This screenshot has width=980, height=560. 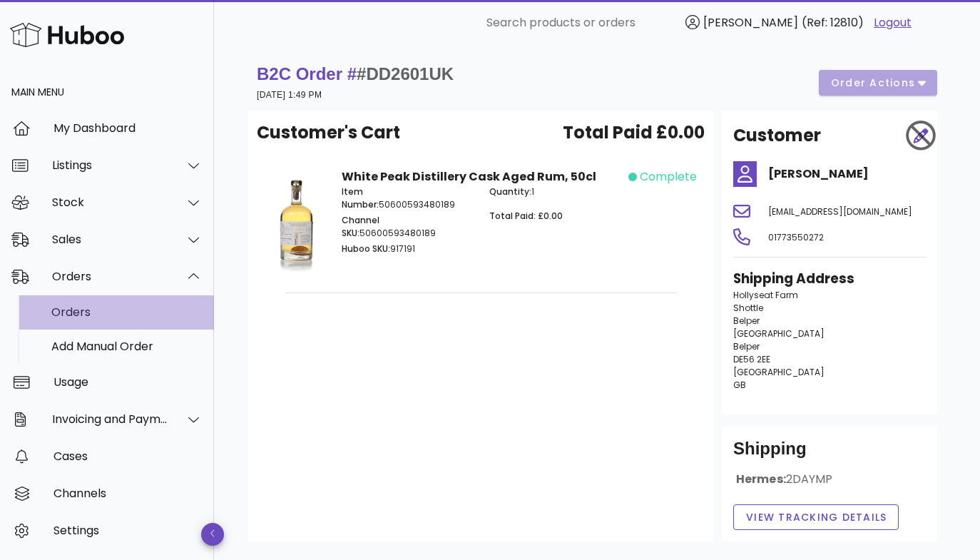 What do you see at coordinates (777, 136) in the screenshot?
I see `h2: Customer` at bounding box center [777, 136].